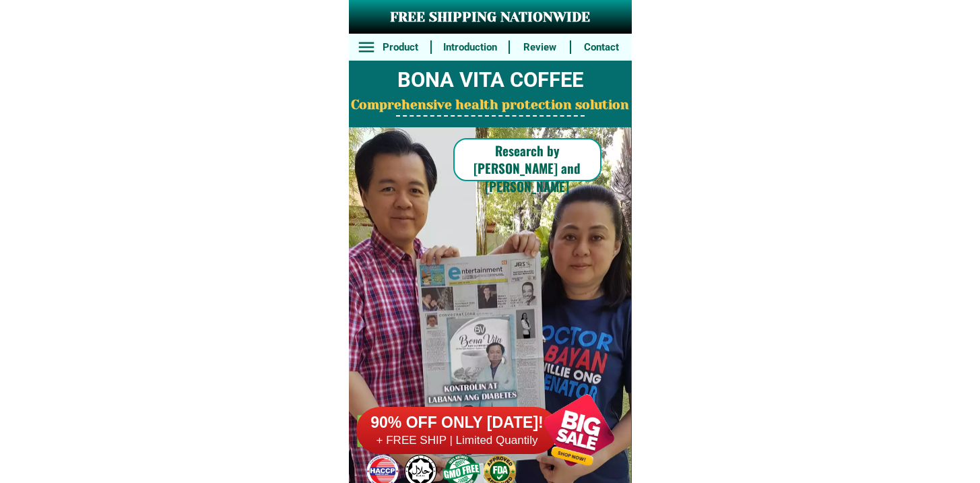  What do you see at coordinates (490, 80) in the screenshot?
I see `h2: BONA VITA COFFEE` at bounding box center [490, 80].